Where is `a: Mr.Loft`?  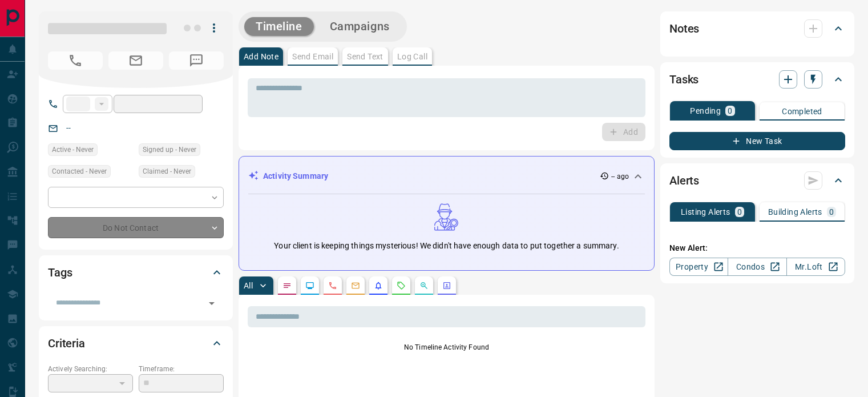
a: Mr.Loft is located at coordinates (816, 267).